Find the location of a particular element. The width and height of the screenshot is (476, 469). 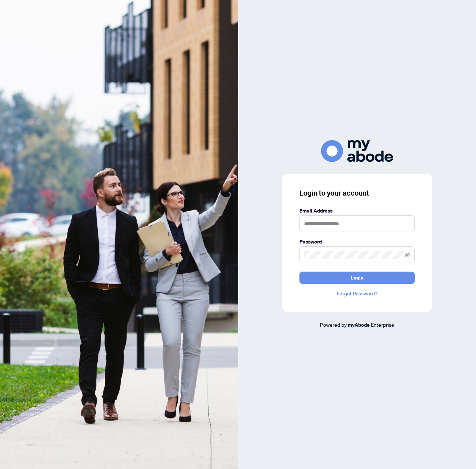

a: Forgot Password? is located at coordinates (357, 294).